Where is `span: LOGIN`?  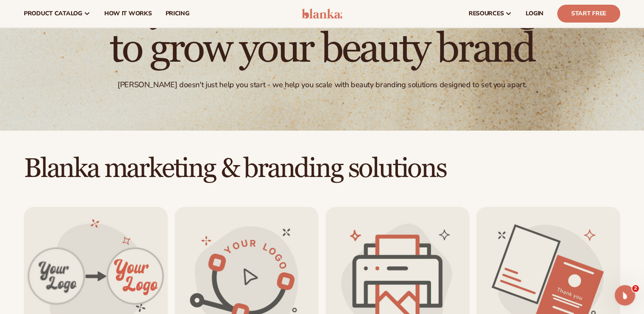 span: LOGIN is located at coordinates (535, 13).